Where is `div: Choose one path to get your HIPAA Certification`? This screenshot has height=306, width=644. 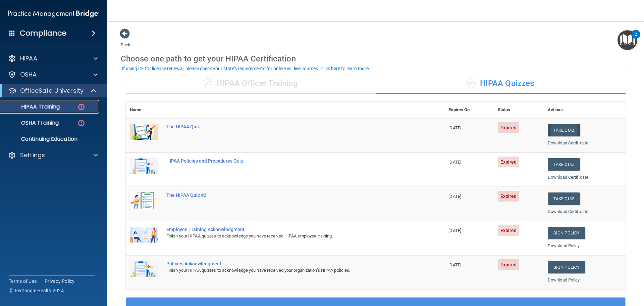 div: Choose one path to get your HIPAA Certification is located at coordinates (376, 59).